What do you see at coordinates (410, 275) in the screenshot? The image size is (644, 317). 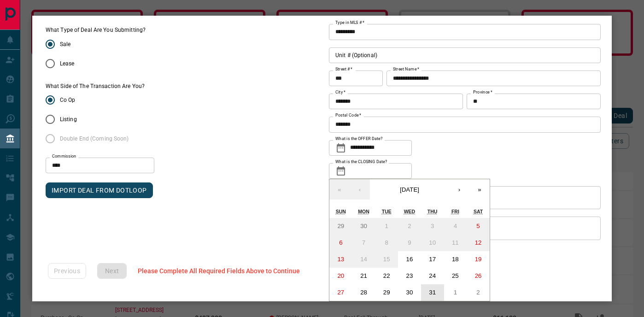 I see `abbr: July 23, 2025` at bounding box center [410, 275].